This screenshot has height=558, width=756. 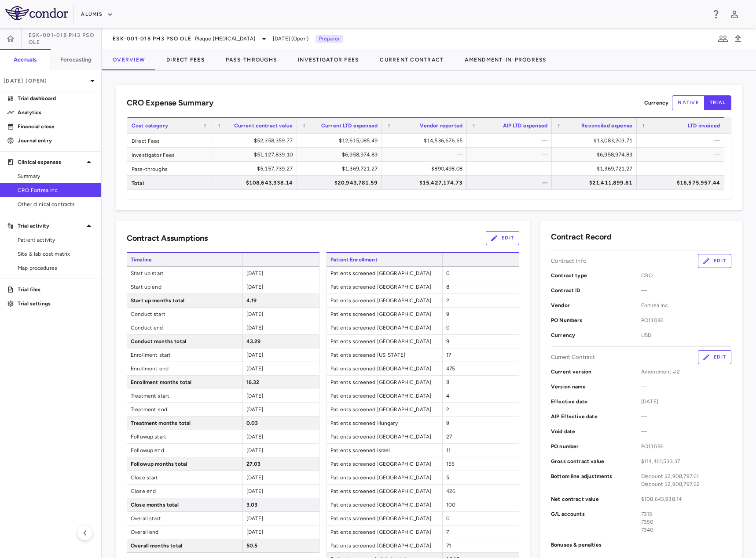 I want to click on span: Treatment start, so click(x=185, y=396).